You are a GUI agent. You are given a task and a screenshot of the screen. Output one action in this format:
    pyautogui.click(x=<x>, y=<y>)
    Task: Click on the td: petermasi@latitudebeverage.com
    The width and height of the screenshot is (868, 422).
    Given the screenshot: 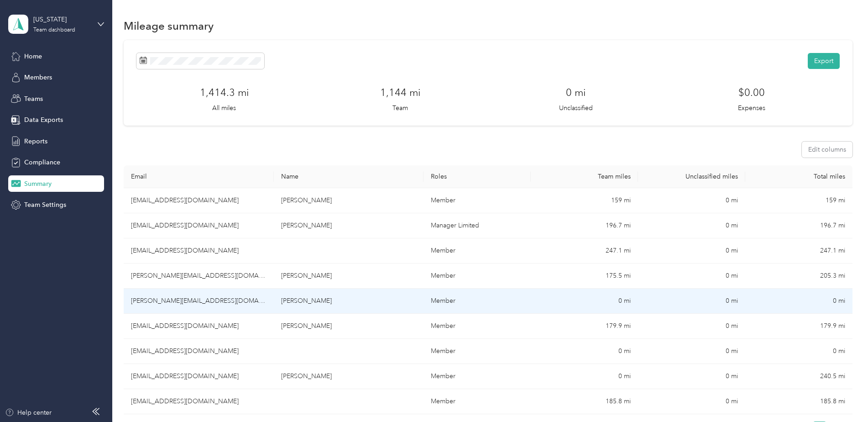 What is the action you would take?
    pyautogui.click(x=199, y=377)
    